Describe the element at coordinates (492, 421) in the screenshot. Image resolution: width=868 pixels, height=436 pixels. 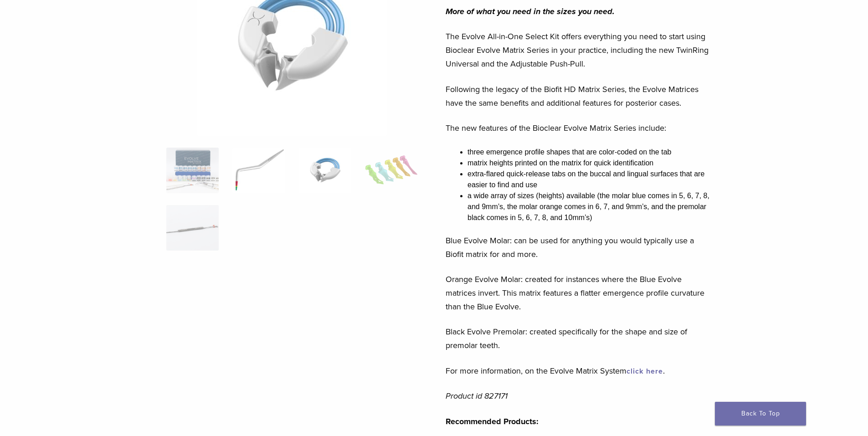
I see `strong: Recommended Products:` at that location.